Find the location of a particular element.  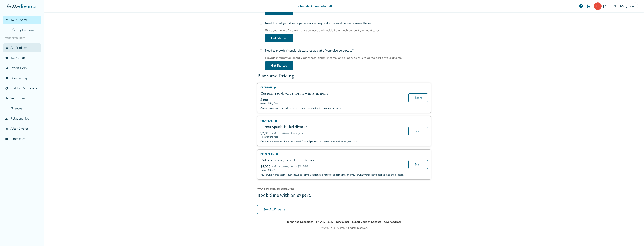

a: Try For Free is located at coordinates (25, 30).